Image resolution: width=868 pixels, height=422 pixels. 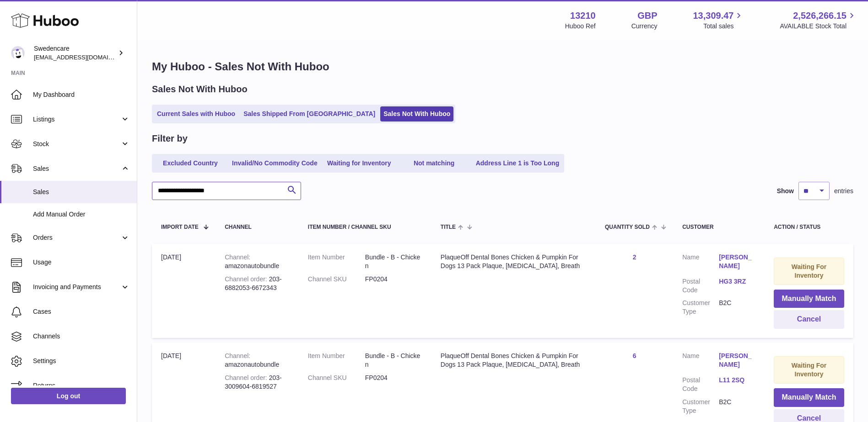 I want to click on a: L11 2SQ, so click(x=737, y=380).